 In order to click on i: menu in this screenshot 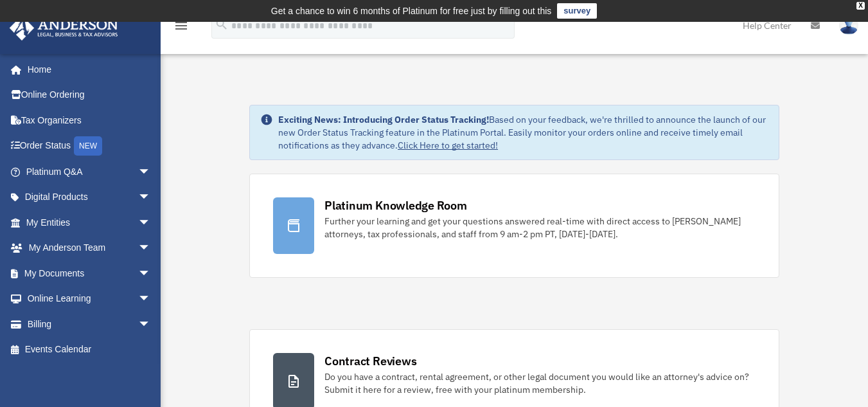, I will do `click(181, 26)`.